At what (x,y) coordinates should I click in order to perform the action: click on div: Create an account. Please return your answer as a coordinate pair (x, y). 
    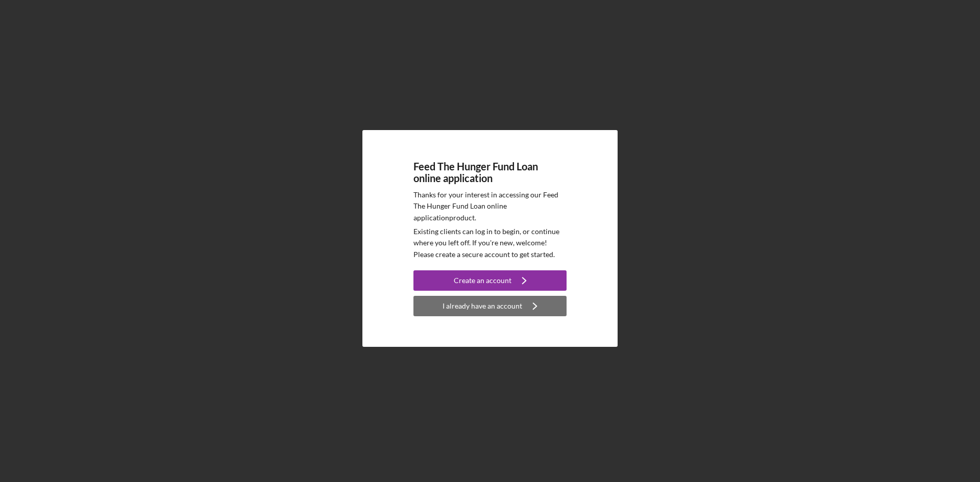
    Looking at the image, I should click on (482, 280).